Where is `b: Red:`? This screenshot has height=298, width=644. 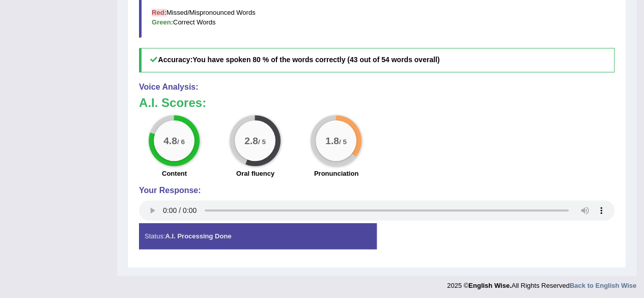 b: Red: is located at coordinates (159, 12).